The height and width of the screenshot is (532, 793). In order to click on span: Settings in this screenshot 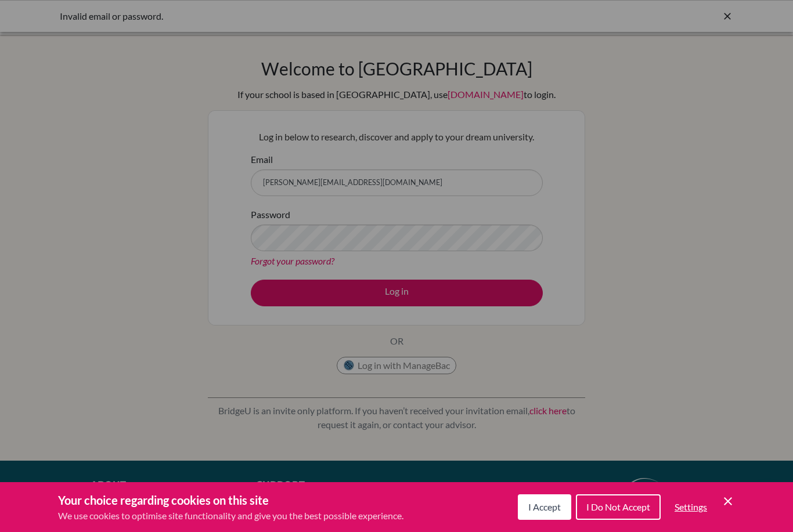, I will do `click(691, 506)`.